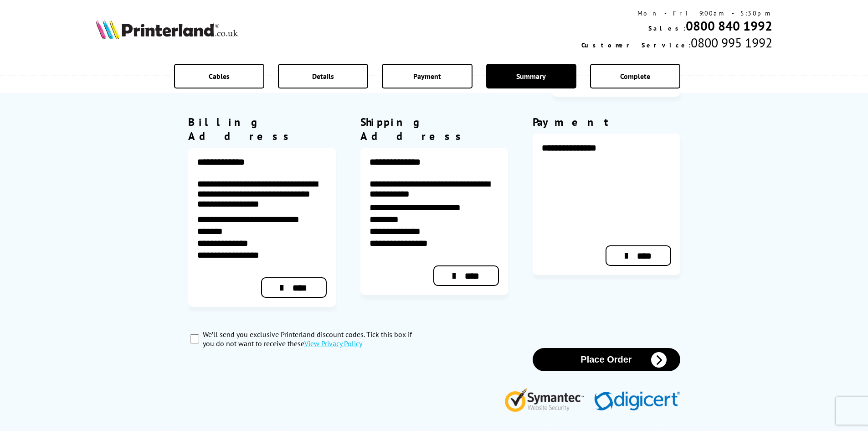 The image size is (868, 431). What do you see at coordinates (531, 76) in the screenshot?
I see `span: Summary` at bounding box center [531, 76].